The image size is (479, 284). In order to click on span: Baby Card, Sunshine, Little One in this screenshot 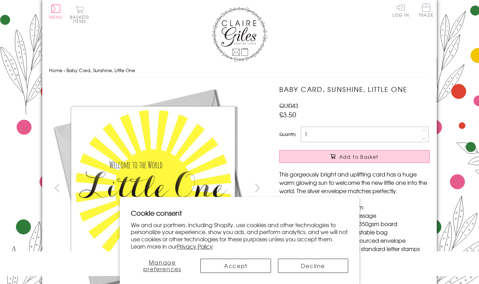, I will do `click(101, 70)`.